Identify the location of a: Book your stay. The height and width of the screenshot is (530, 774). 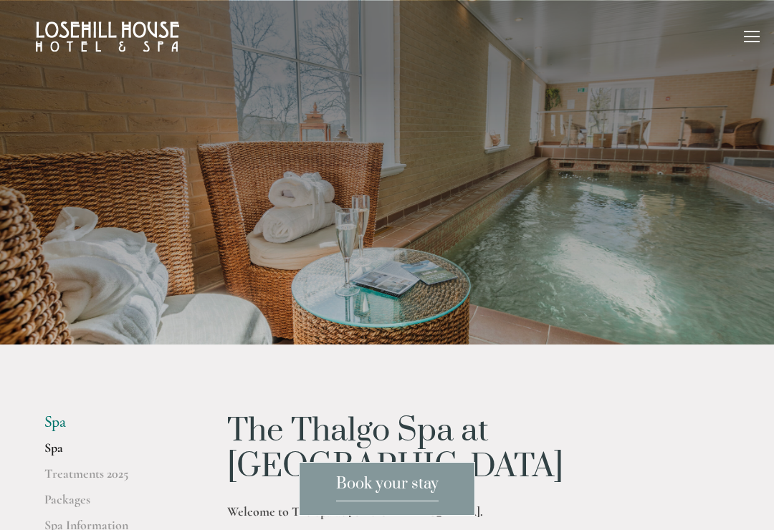
(387, 489).